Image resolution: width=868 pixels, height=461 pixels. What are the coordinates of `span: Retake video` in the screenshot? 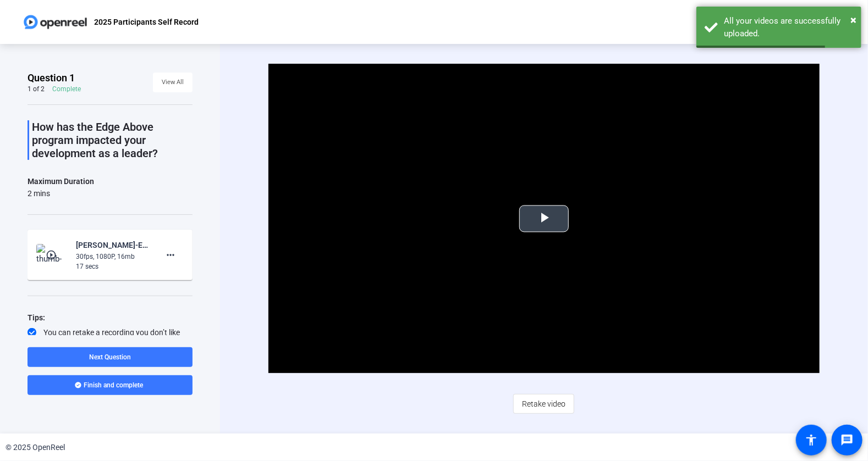 It's located at (544, 404).